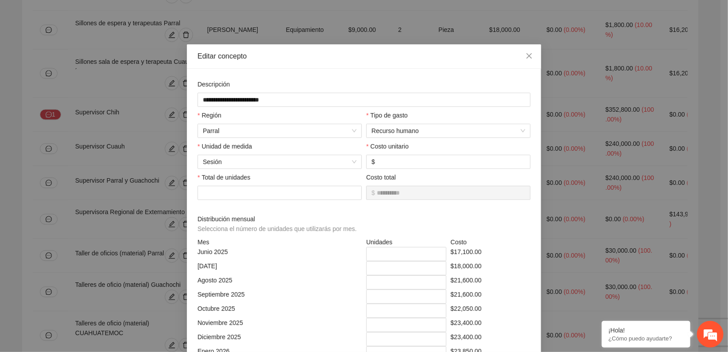  I want to click on span: Sesión, so click(279, 162).